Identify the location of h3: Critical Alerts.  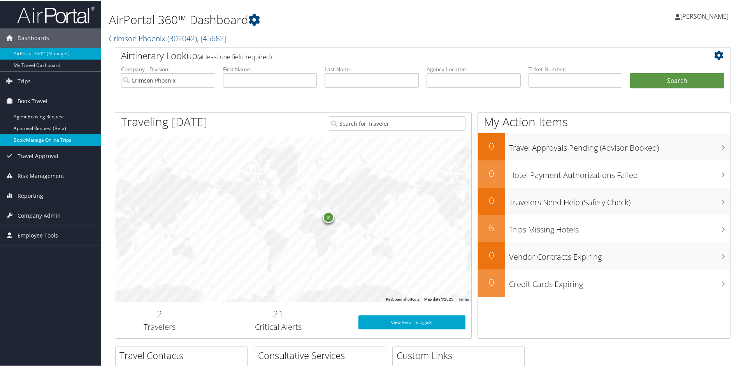
(278, 326).